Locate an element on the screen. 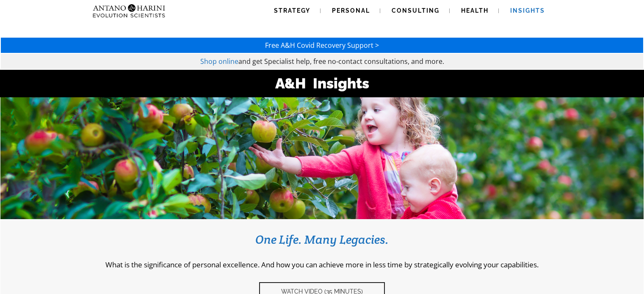  span: Health is located at coordinates (475, 10).